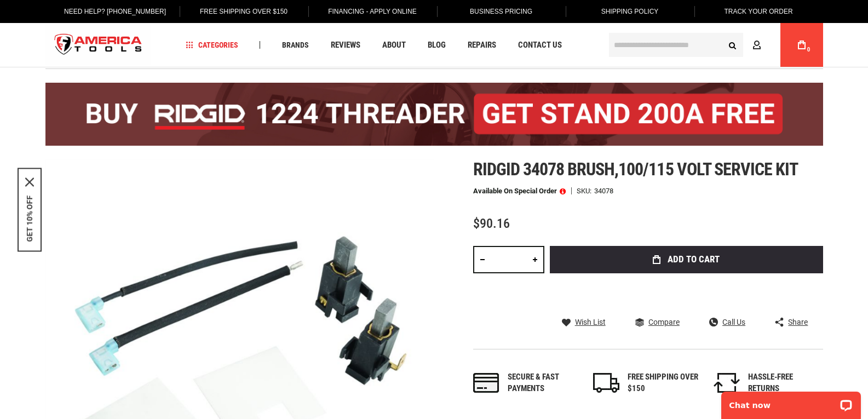 Image resolution: width=868 pixels, height=419 pixels. I want to click on button: Close, so click(29, 182).